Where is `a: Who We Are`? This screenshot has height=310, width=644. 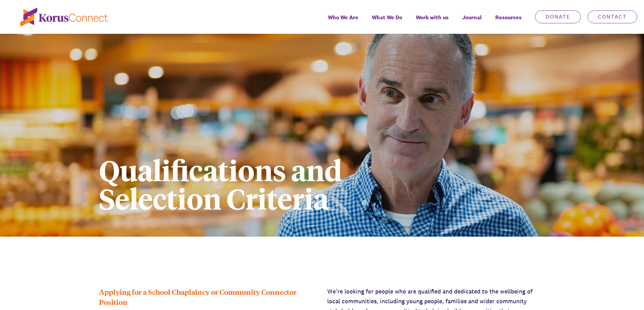 a: Who We Are is located at coordinates (343, 21).